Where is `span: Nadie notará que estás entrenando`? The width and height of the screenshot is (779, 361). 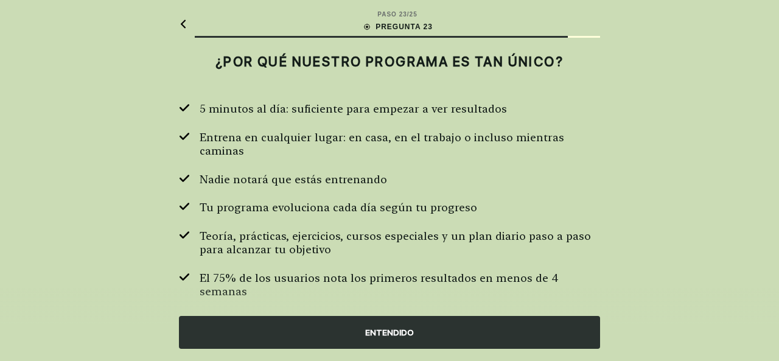 span: Nadie notará que estás entrenando is located at coordinates (293, 180).